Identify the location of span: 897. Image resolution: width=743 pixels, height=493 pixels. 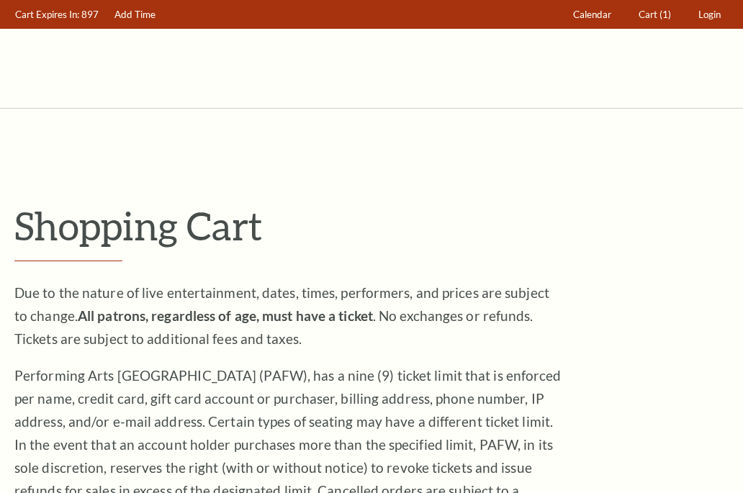
(90, 14).